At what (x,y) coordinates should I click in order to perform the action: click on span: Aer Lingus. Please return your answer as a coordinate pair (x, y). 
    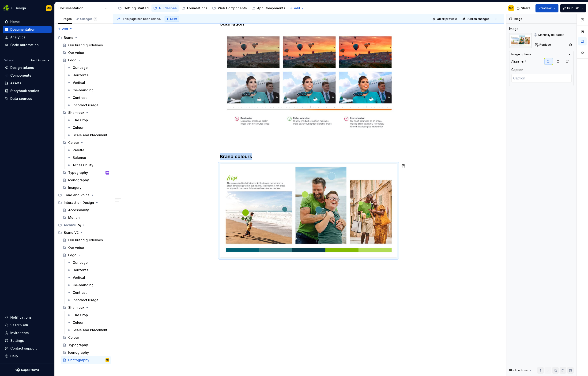
    Looking at the image, I should click on (38, 60).